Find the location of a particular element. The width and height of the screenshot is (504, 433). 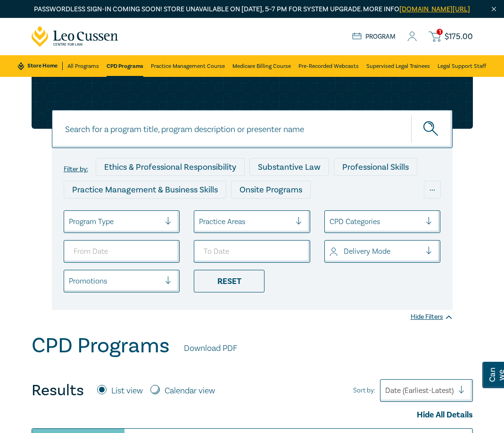

input: Sort by is located at coordinates (386, 391).